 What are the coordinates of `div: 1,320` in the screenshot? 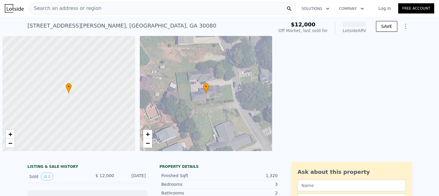 It's located at (249, 176).